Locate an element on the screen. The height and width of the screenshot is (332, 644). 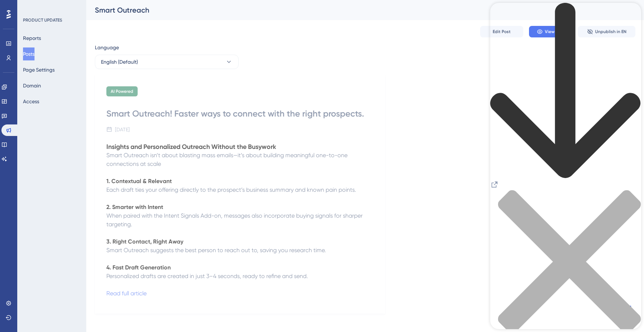
button: Edit Post is located at coordinates (502, 32).